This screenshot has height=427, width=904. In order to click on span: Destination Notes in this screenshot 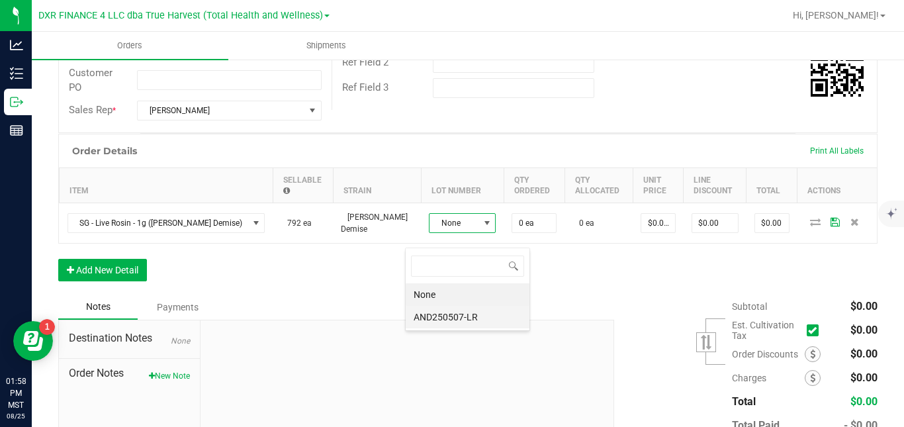, I will do `click(129, 338)`.